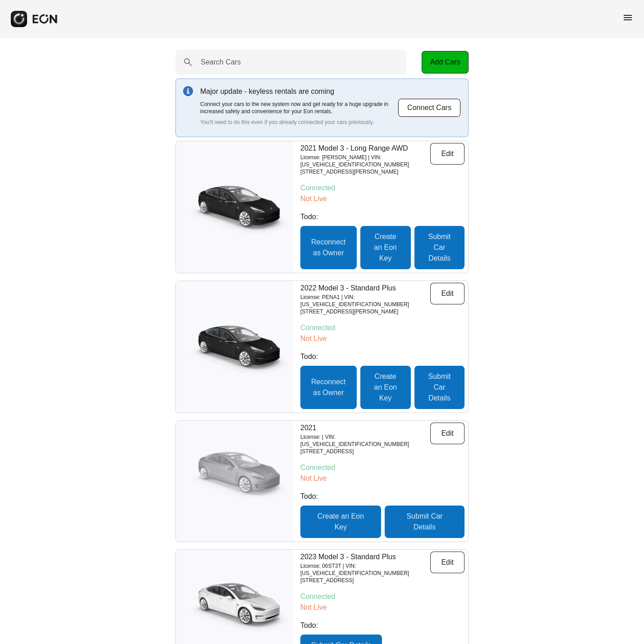 Image resolution: width=644 pixels, height=644 pixels. I want to click on p: 2021 Model 3 - Long Range AWD, so click(366, 148).